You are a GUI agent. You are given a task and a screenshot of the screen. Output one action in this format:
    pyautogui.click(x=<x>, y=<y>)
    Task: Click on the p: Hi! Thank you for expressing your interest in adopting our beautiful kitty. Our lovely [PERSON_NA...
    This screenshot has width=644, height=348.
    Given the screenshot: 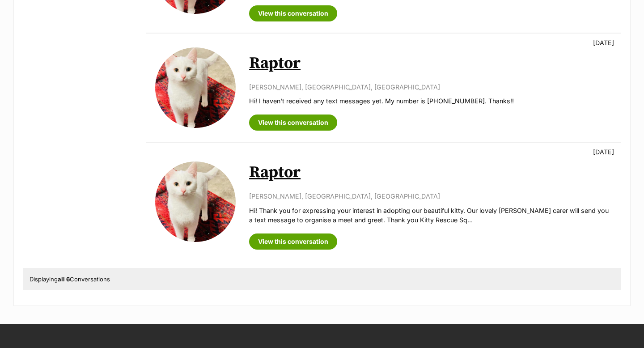 What is the action you would take?
    pyautogui.click(x=430, y=215)
    